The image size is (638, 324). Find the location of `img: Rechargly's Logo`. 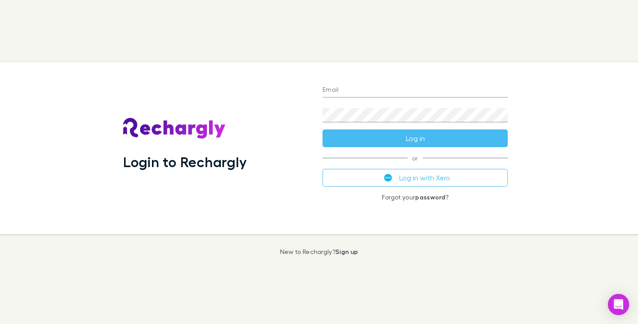

img: Rechargly's Logo is located at coordinates (175, 128).